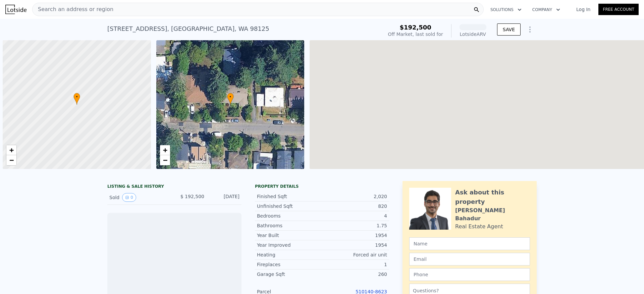 The width and height of the screenshot is (644, 294). What do you see at coordinates (290, 226) in the screenshot?
I see `div: Bathrooms` at bounding box center [290, 226].